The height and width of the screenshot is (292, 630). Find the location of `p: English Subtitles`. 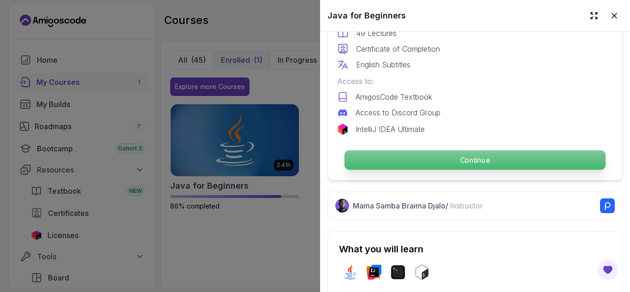

p: English Subtitles is located at coordinates (383, 65).